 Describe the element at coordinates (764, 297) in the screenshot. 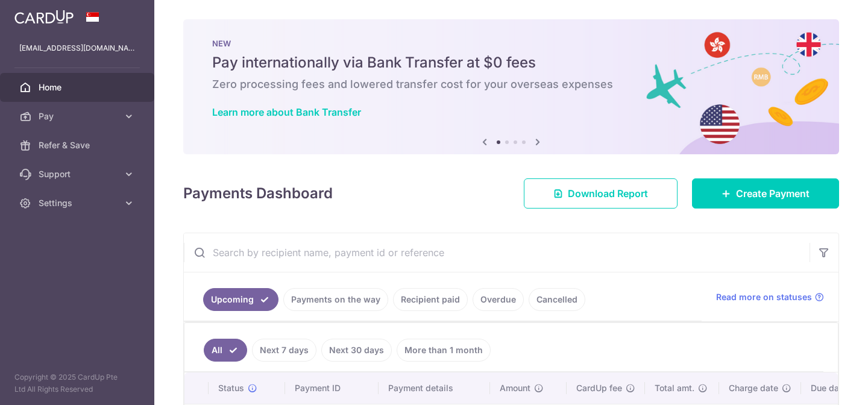

I see `span: Read more on statuses` at that location.